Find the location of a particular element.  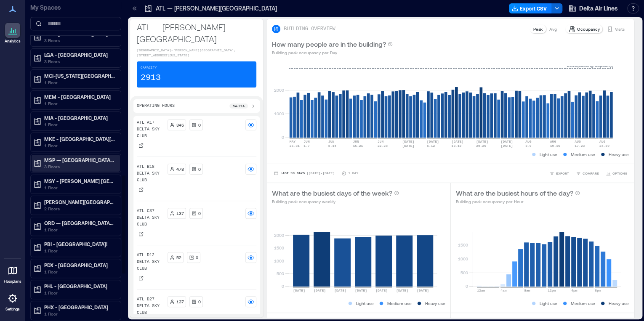

p: Occupancy is located at coordinates (589, 29).